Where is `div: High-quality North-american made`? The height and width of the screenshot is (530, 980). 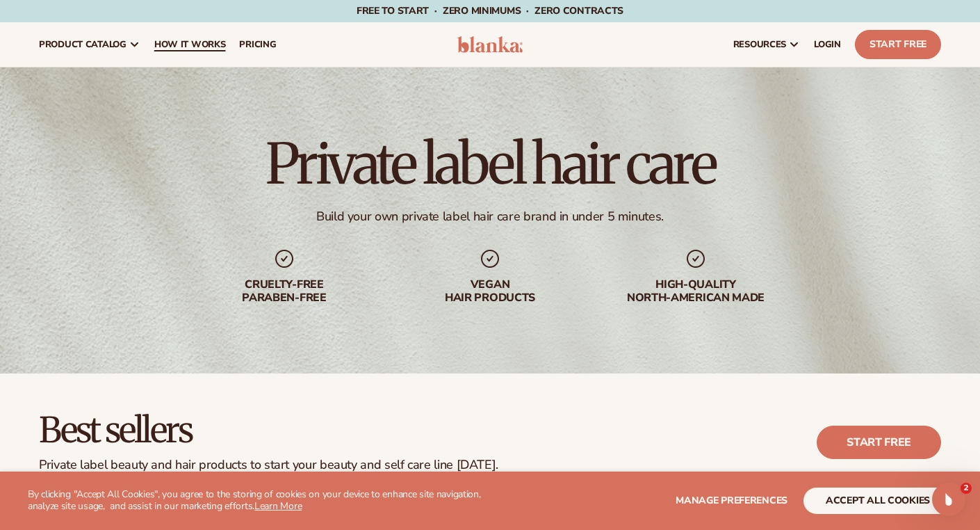 div: High-quality North-american made is located at coordinates (696, 292).